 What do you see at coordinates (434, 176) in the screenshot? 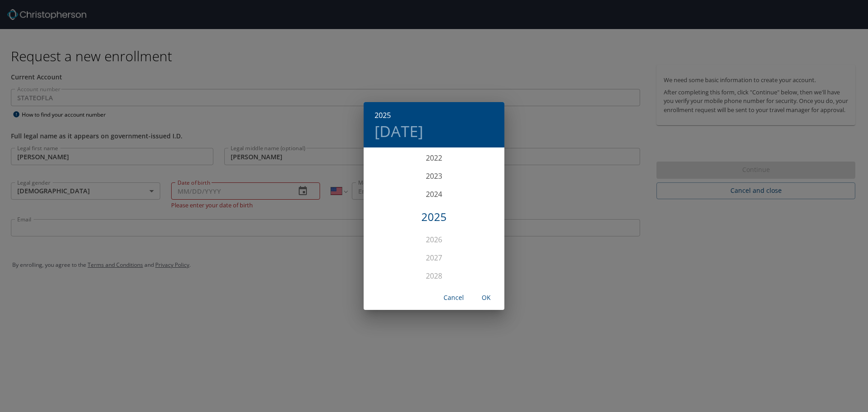
I see `div: 2023` at bounding box center [434, 176].